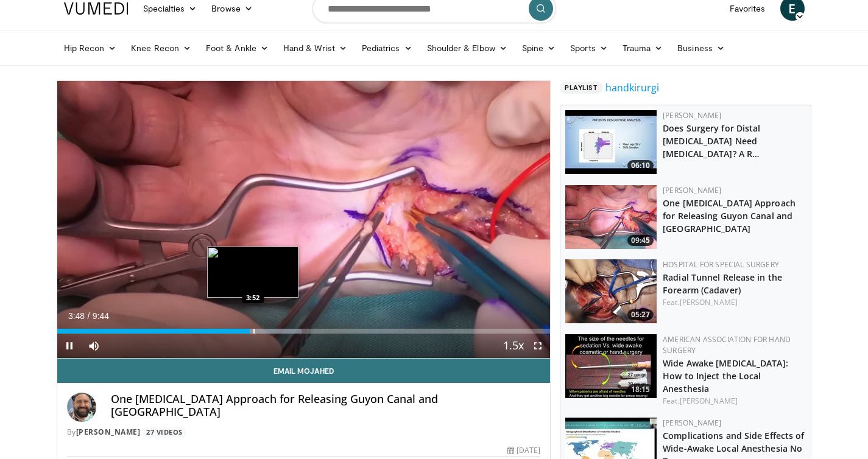 The height and width of the screenshot is (459, 868). I want to click on a: Trauma, so click(643, 48).